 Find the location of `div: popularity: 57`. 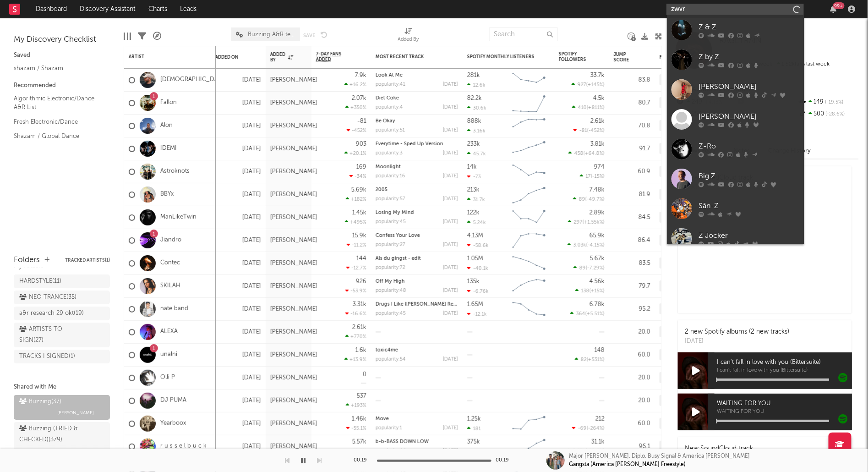

div: popularity: 57 is located at coordinates (390, 198).